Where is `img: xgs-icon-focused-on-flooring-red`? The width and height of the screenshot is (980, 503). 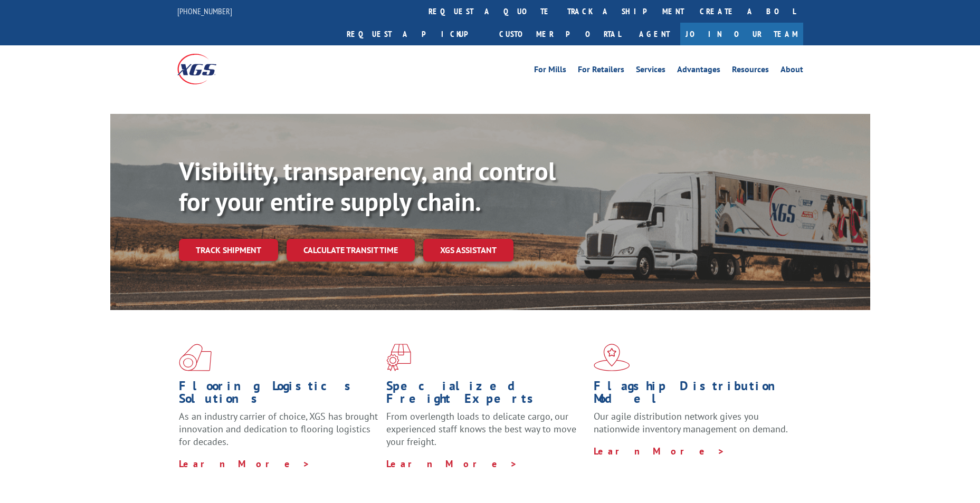 img: xgs-icon-focused-on-flooring-red is located at coordinates (399, 358).